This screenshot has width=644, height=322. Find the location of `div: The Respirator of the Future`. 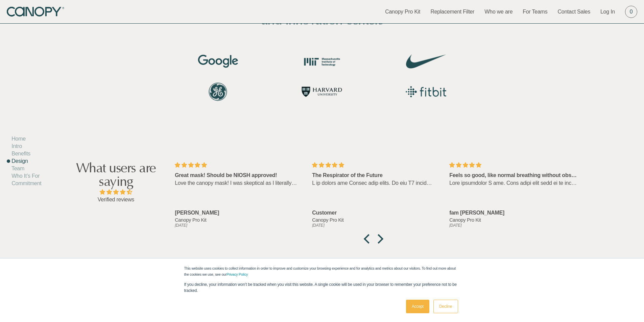

div: The Respirator of the Future is located at coordinates (377, 175).